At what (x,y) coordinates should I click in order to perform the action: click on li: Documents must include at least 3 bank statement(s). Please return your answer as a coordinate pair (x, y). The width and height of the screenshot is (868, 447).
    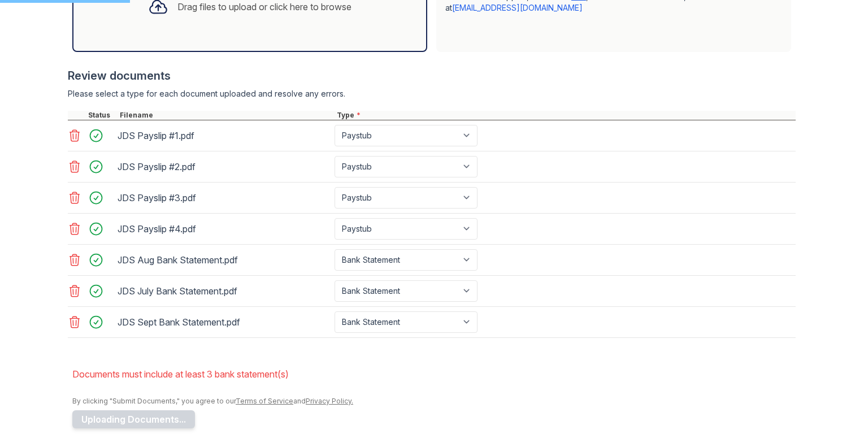
    Looking at the image, I should click on (434, 374).